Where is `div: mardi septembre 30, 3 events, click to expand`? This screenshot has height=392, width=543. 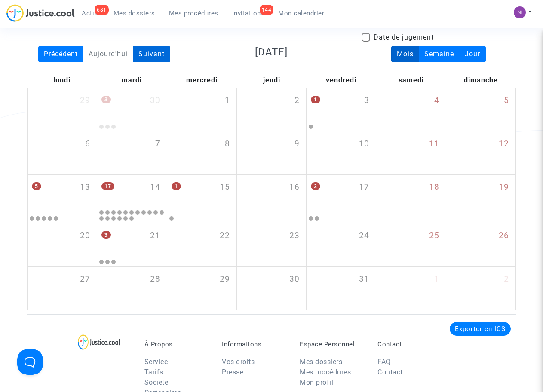 div: mardi septembre 30, 3 events, click to expand is located at coordinates (131, 105).